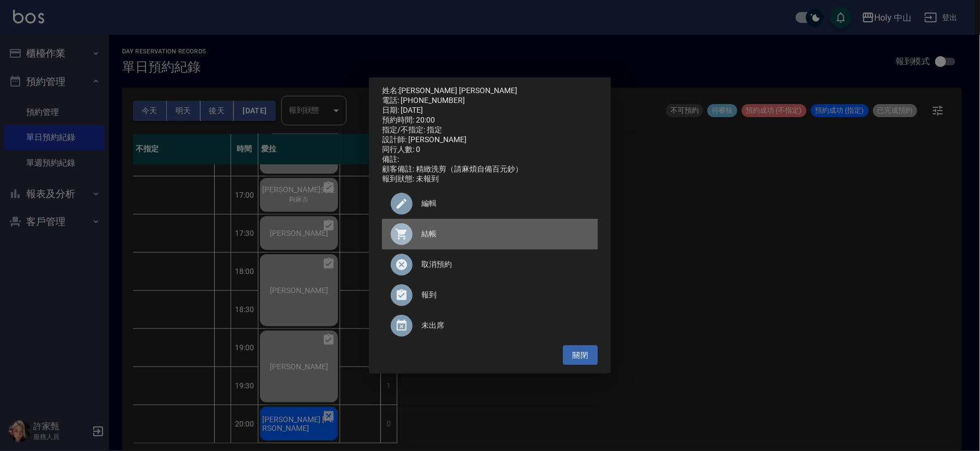 The image size is (980, 451). I want to click on button: 關閉, so click(580, 355).